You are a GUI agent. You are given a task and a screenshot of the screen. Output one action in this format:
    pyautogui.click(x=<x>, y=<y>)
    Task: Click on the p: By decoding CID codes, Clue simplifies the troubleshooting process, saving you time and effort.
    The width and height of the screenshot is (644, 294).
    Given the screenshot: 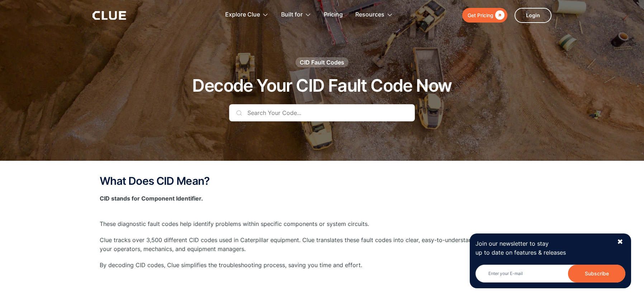 What is the action you would take?
    pyautogui.click(x=322, y=265)
    